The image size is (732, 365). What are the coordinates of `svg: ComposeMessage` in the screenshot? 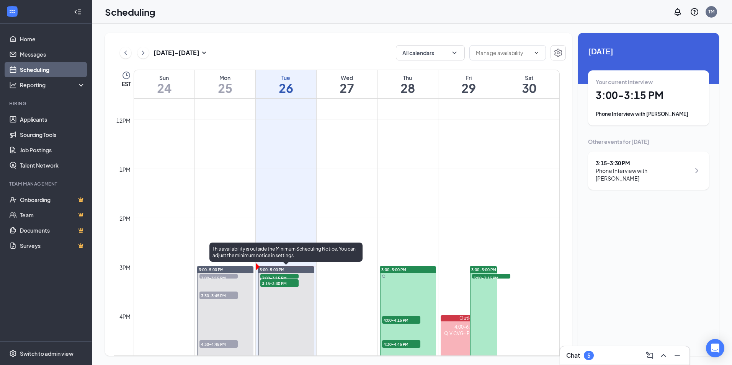 It's located at (649, 356).